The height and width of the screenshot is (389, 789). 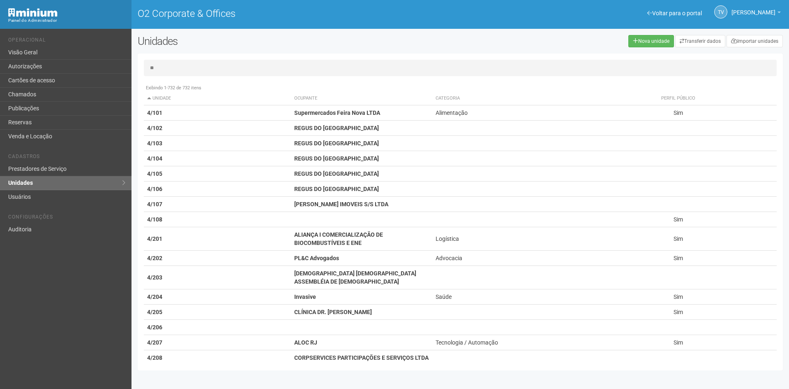 What do you see at coordinates (155, 189) in the screenshot?
I see `strong: 4/106` at bounding box center [155, 189].